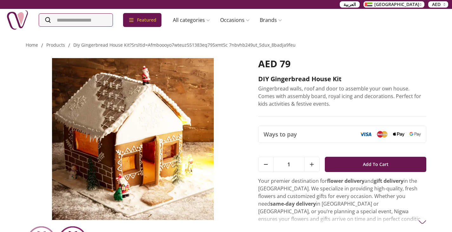 The image size is (452, 232). Describe the element at coordinates (274, 63) in the screenshot. I see `span: AED 79` at that location.